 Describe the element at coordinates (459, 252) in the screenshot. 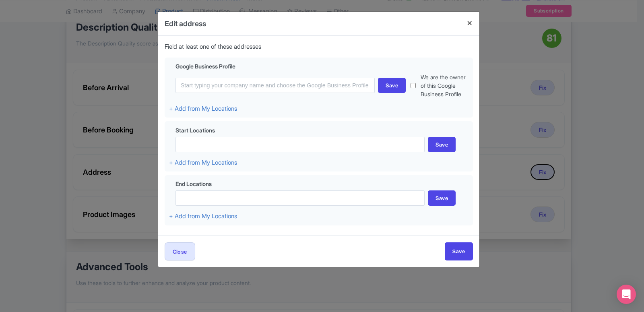

I see `input: Save` at that location.